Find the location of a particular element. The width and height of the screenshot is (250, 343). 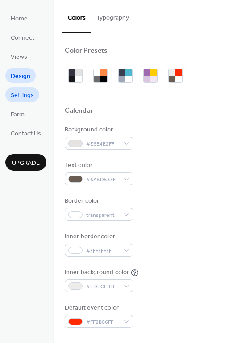

a: Contact Us is located at coordinates (26, 133).